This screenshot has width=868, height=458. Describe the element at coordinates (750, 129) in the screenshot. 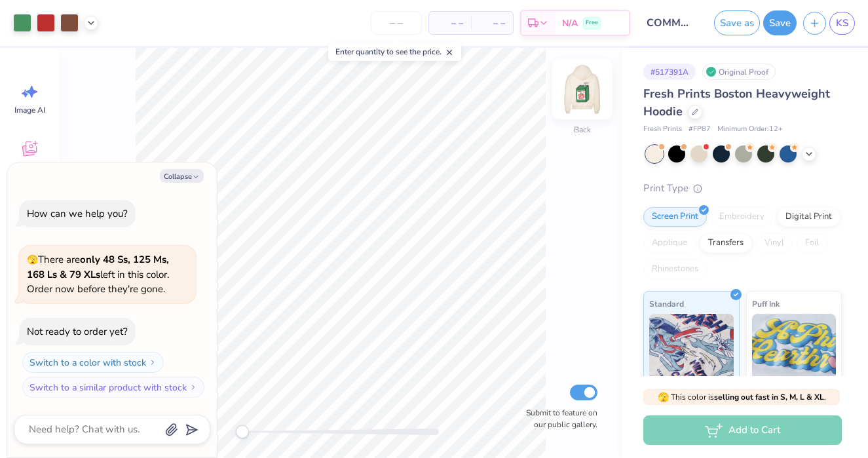

I see `span: Minimum Order: 12 +` at that location.